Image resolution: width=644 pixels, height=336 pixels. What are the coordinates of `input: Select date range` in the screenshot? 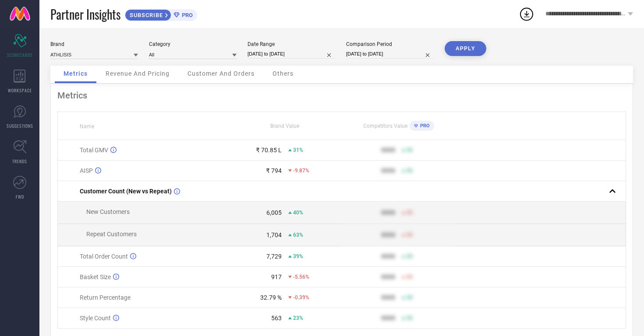 It's located at (292, 54).